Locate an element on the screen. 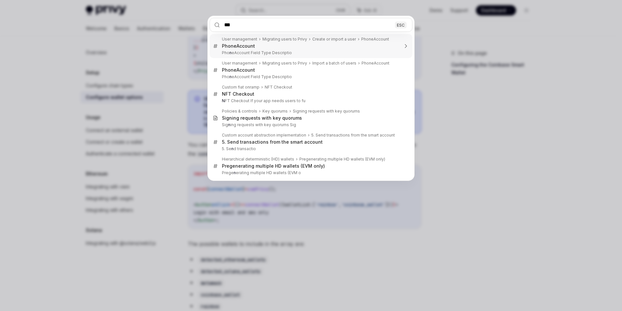 The width and height of the screenshot is (622, 311). b: N is located at coordinates (223, 100).